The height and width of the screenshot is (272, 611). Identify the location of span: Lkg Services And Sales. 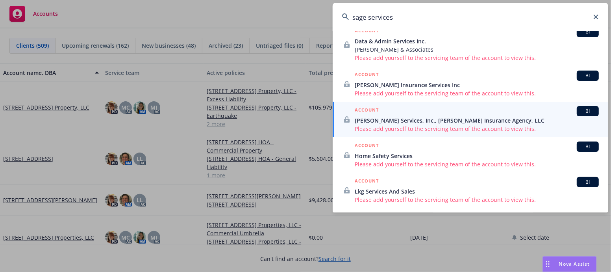
(477, 191).